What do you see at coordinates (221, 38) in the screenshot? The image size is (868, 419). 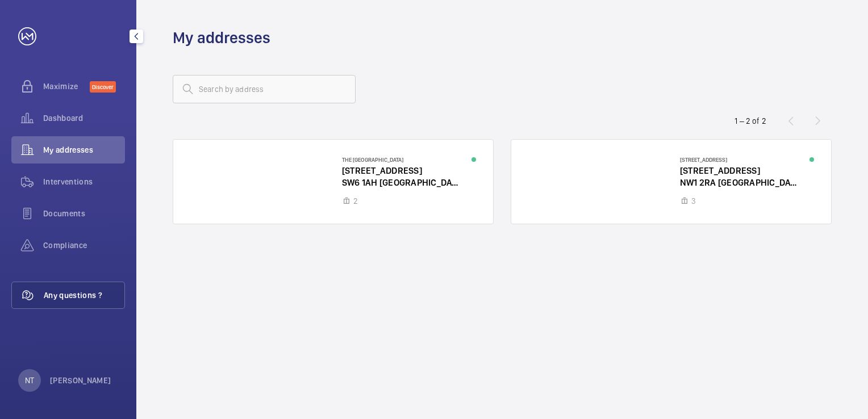 I see `h1: My addresses` at bounding box center [221, 38].